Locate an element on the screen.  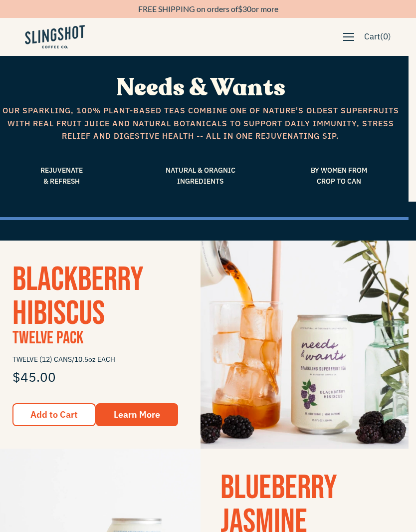
span: 30 is located at coordinates (247, 9).